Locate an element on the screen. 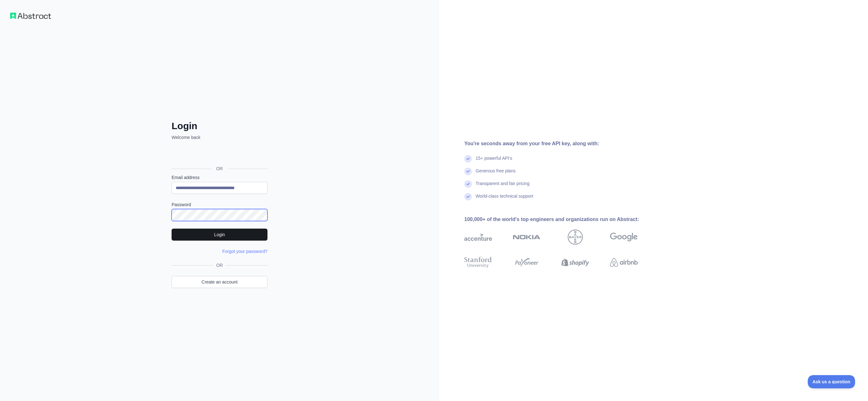  label: Password is located at coordinates (220, 205).